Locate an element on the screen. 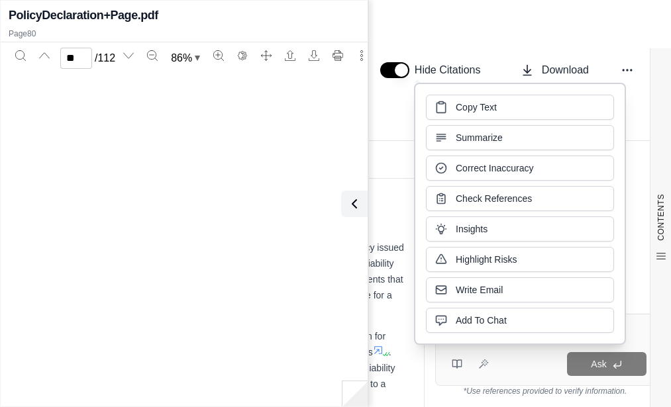  span: / 112 is located at coordinates (105, 58).